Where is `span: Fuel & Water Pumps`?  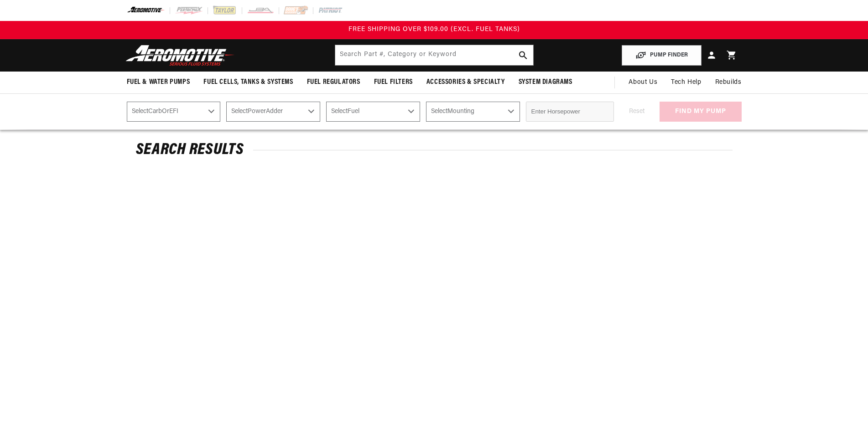 span: Fuel & Water Pumps is located at coordinates (159, 82).